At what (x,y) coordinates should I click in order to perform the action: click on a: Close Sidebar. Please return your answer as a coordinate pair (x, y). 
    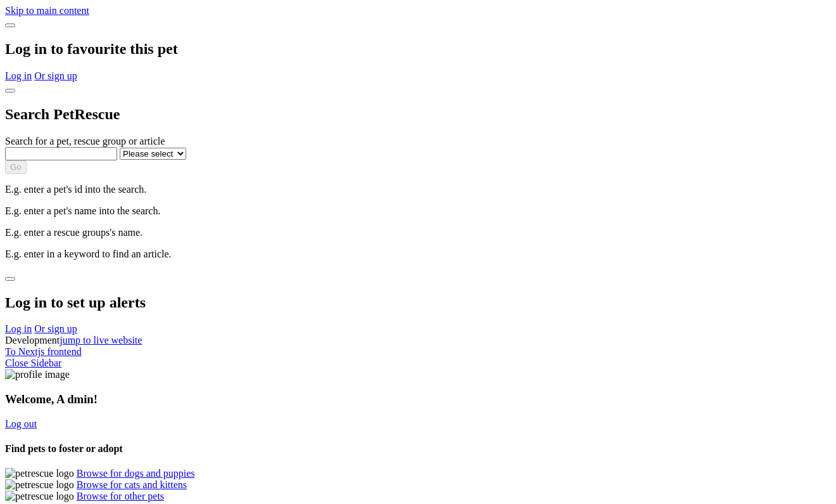
    Looking at the image, I should click on (33, 362).